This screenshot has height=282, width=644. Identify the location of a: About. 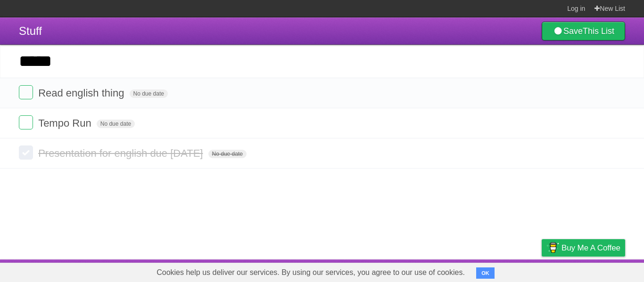
(426, 270).